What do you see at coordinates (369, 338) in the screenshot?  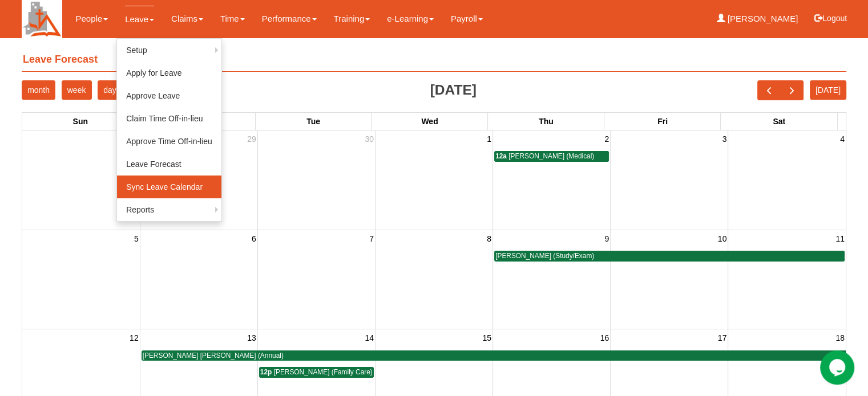 I see `span: 14` at bounding box center [369, 338].